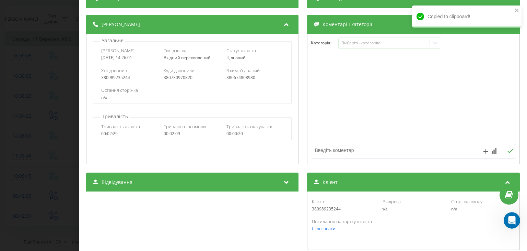  I want to click on span: Сторінка входу, so click(467, 201).